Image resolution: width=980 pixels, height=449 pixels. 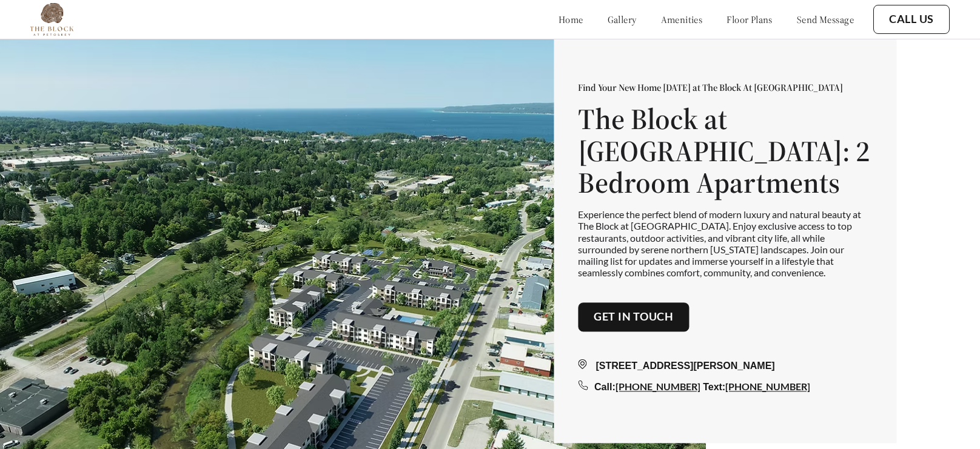 I want to click on span: Call:, so click(x=605, y=387).